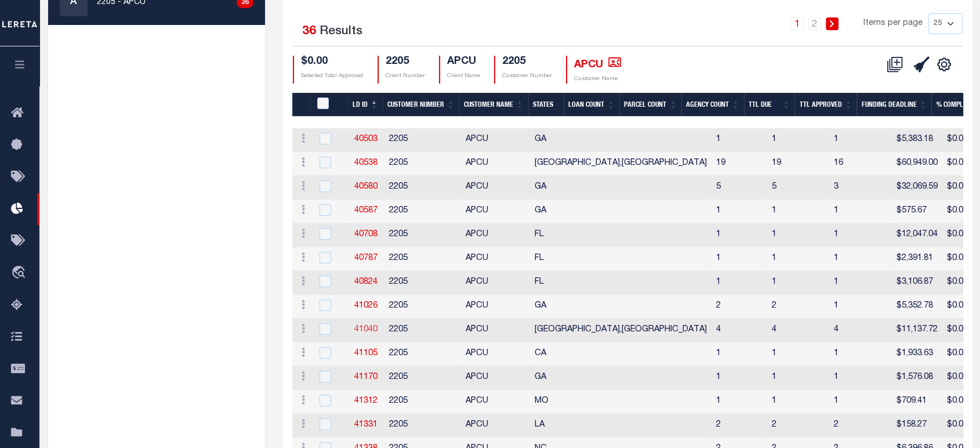 The width and height of the screenshot is (980, 448). I want to click on td: $158.27, so click(917, 426).